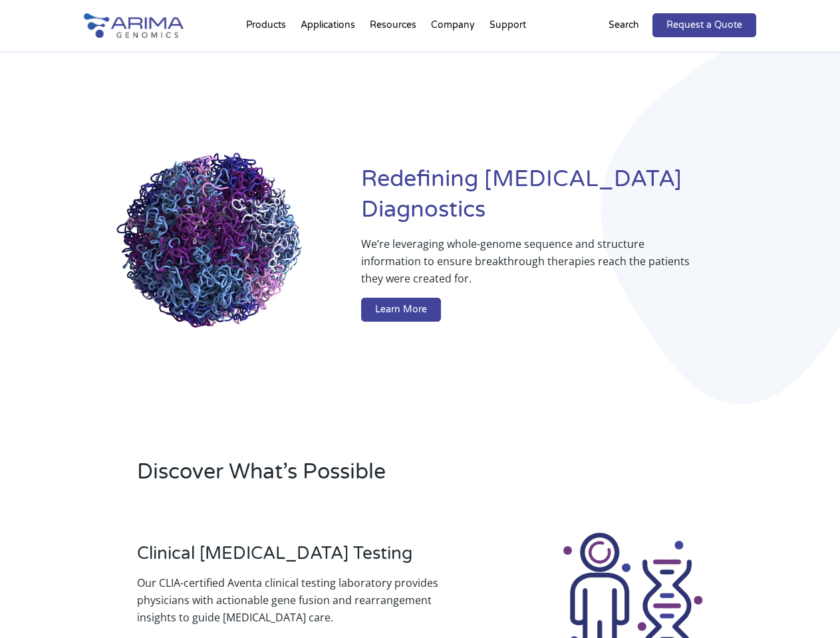  Describe the element at coordinates (532, 266) in the screenshot. I see `p: We’re leveraging whole-genome sequence and structure information to ensure breakthrough therapies...` at that location.